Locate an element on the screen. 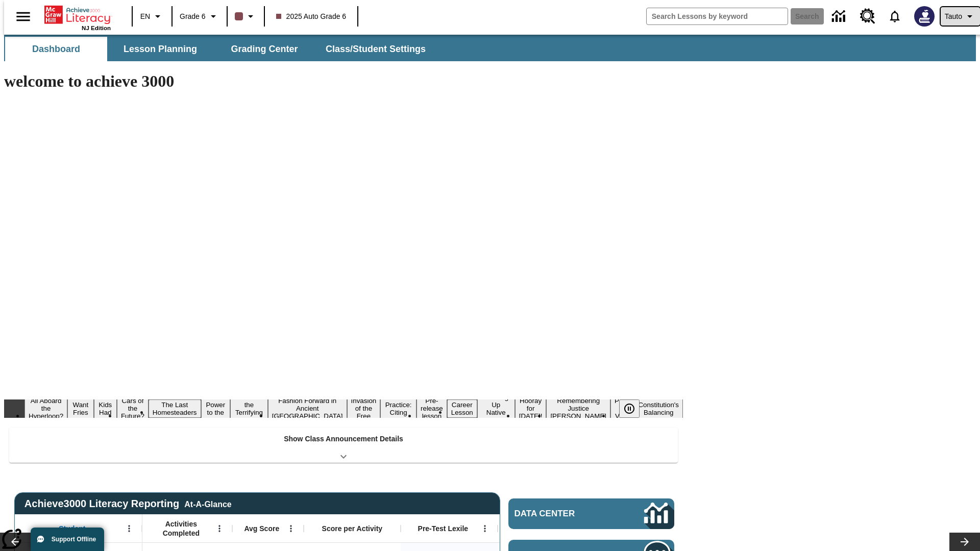 This screenshot has width=980, height=551. span: Score per Activity is located at coordinates (352, 529).